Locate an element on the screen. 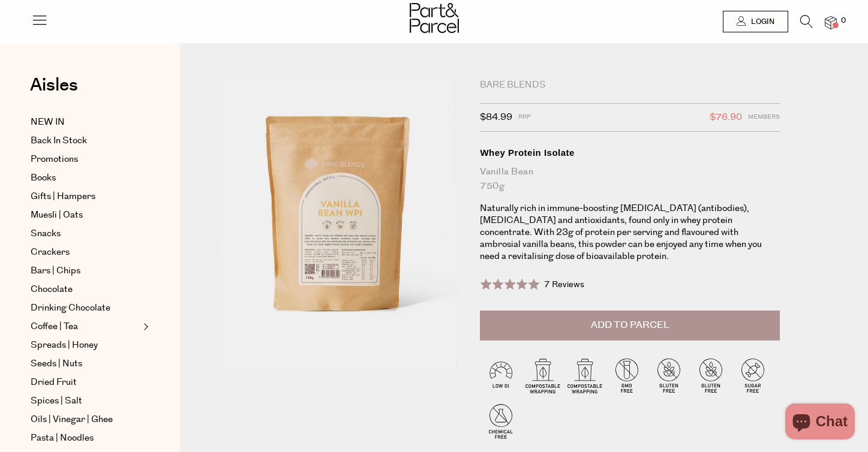  a: Bars | Chips is located at coordinates (85, 271).